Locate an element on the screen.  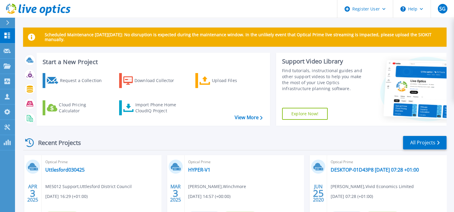
div: Upload Files is located at coordinates (236, 81).